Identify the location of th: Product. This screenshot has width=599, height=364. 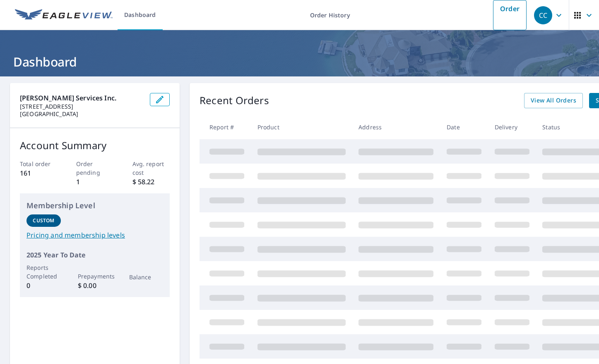
(301, 127).